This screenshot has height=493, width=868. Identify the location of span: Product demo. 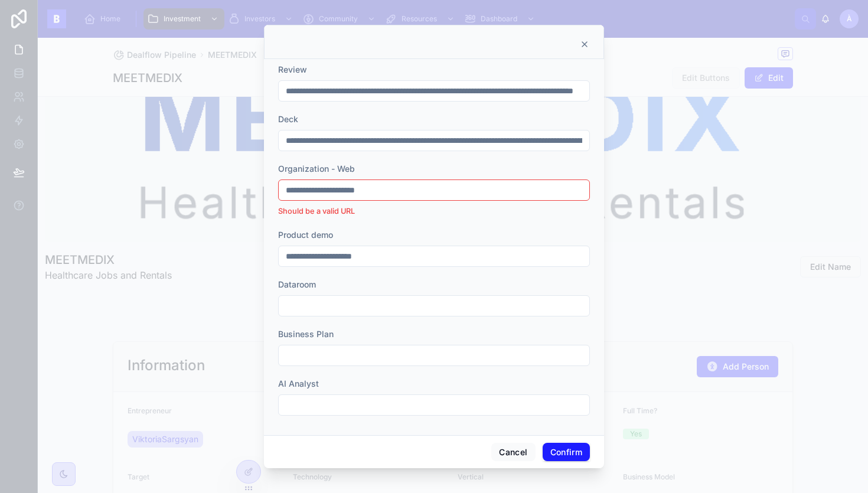
(305, 234).